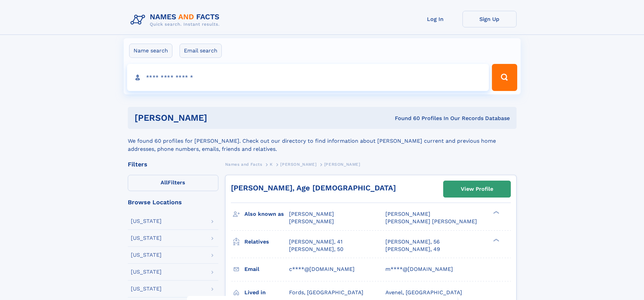  Describe the element at coordinates (271, 164) in the screenshot. I see `a: K` at that location.